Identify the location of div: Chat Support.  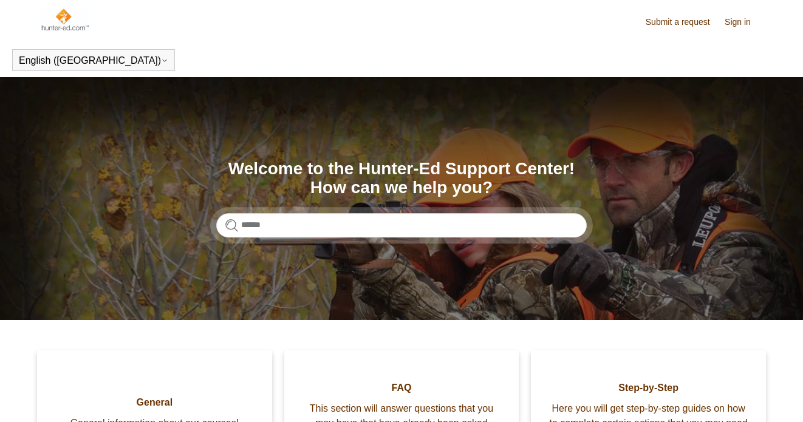
(759, 397).